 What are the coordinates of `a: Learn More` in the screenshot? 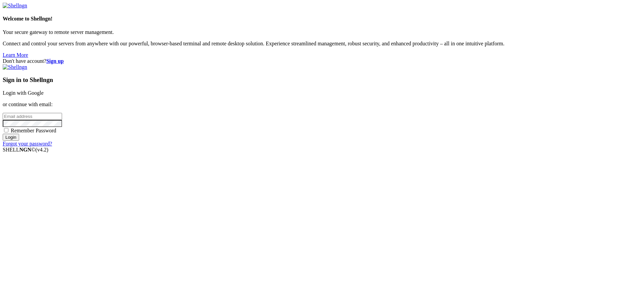 It's located at (16, 55).